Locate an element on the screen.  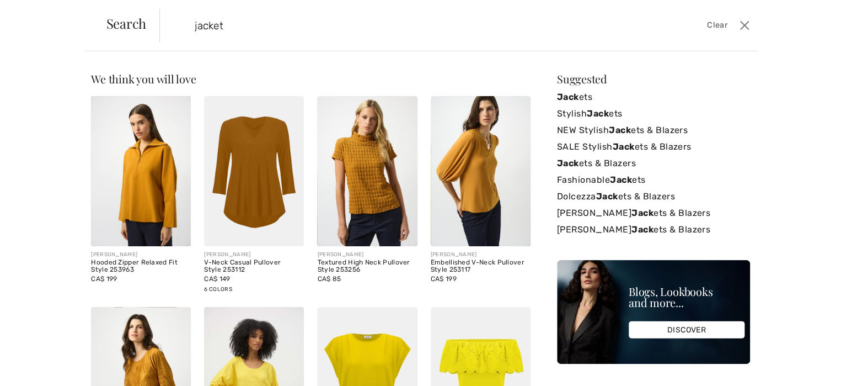
a: NEW StylishJackets & Blazers is located at coordinates (654, 130).